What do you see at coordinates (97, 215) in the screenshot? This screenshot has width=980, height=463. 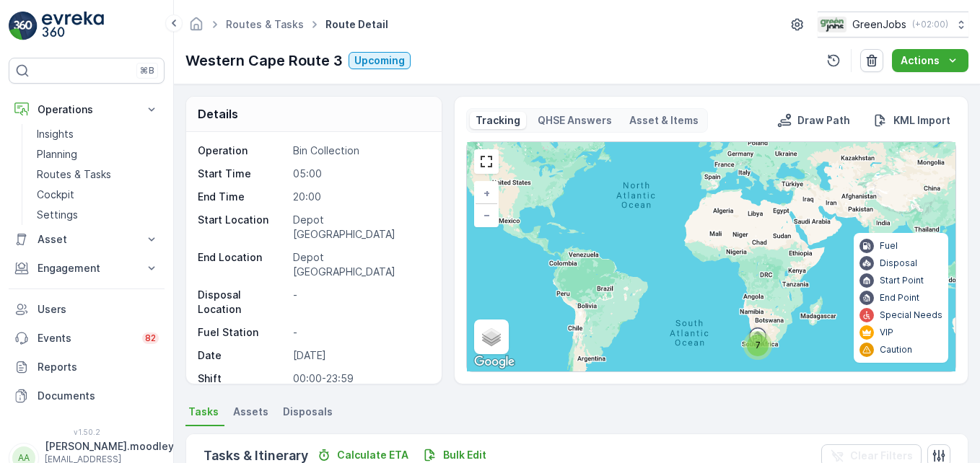 I see `a: Settings` at bounding box center [97, 215].